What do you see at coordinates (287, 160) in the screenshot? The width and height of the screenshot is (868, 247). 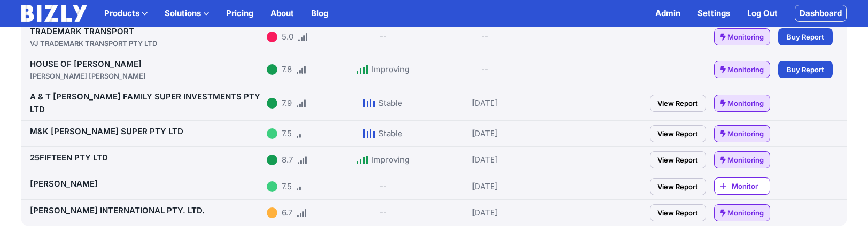 I see `div: 8.7` at bounding box center [287, 160].